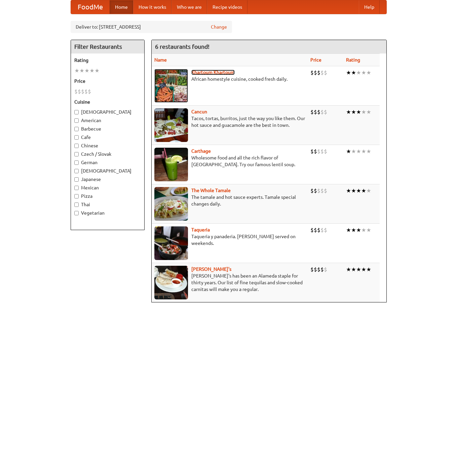 This screenshot has width=457, height=476. Describe the element at coordinates (107, 187) in the screenshot. I see `label: Mexican` at that location.